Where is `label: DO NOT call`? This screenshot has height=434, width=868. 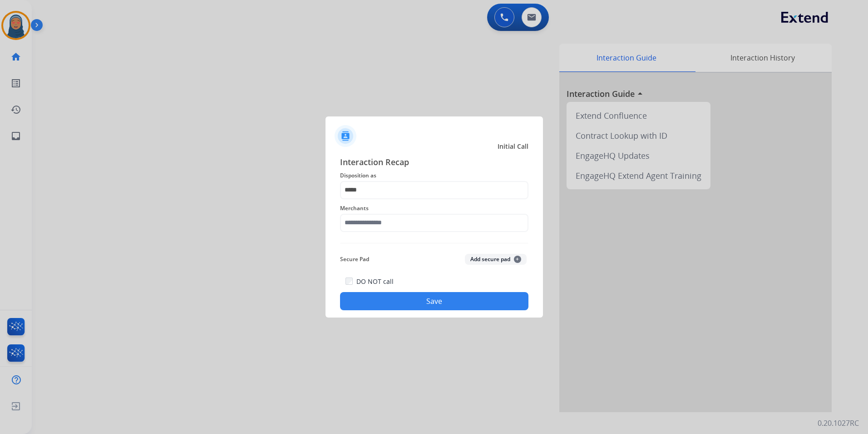 label: DO NOT call is located at coordinates (375, 281).